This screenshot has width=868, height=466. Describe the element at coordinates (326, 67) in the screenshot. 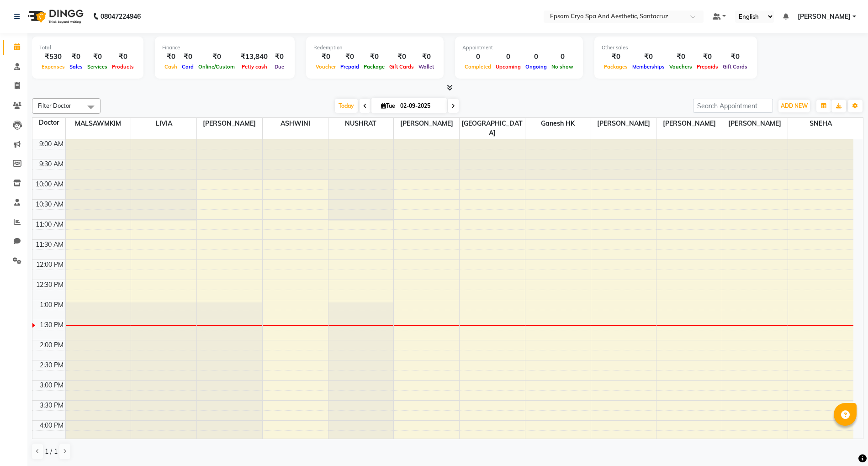

I see `span: Voucher` at that location.